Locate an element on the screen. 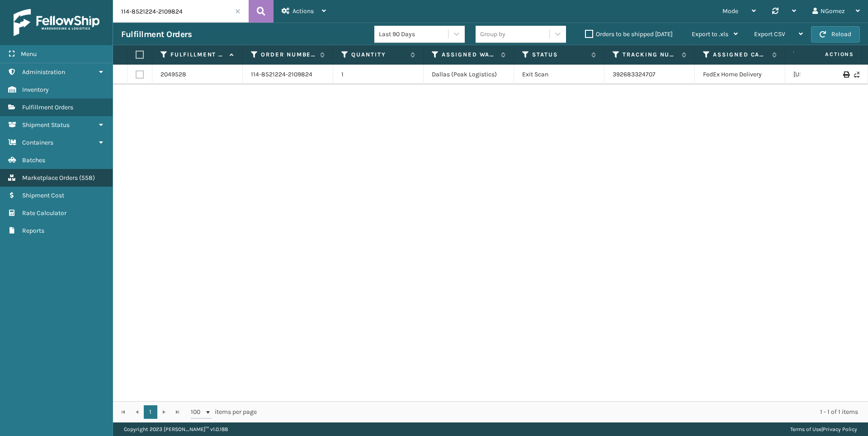  span: Containers is located at coordinates (37, 142).